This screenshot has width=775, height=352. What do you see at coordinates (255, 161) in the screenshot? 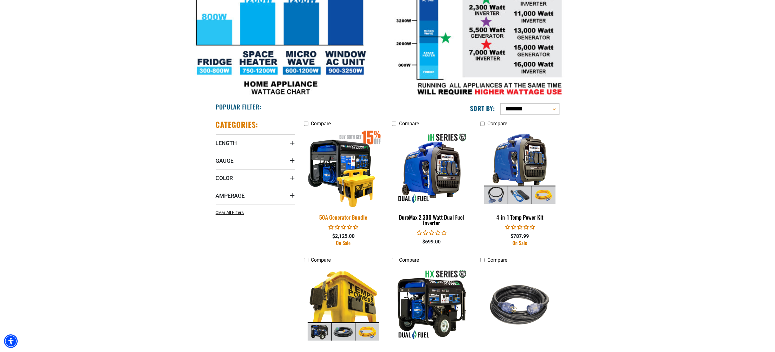
I see `summary: Gauge` at bounding box center [255, 161].